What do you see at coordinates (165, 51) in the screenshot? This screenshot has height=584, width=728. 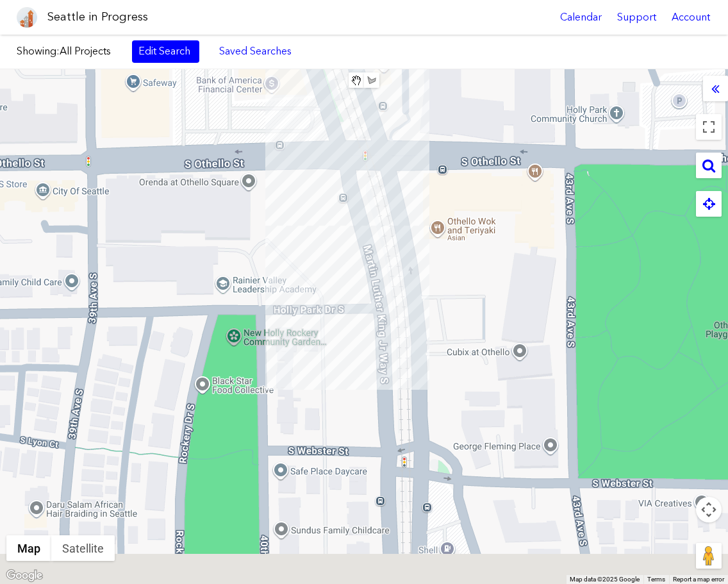 I see `a: Edit Search` at bounding box center [165, 51].